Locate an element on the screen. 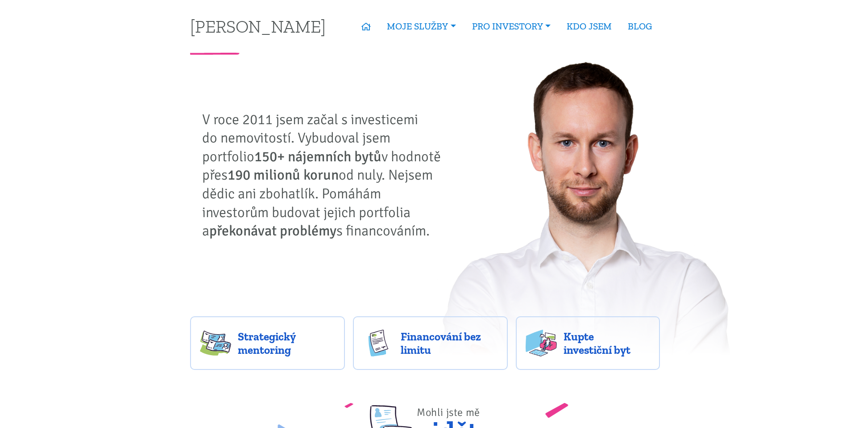 The height and width of the screenshot is (428, 850). a: PRO INVESTORY is located at coordinates (511, 26).